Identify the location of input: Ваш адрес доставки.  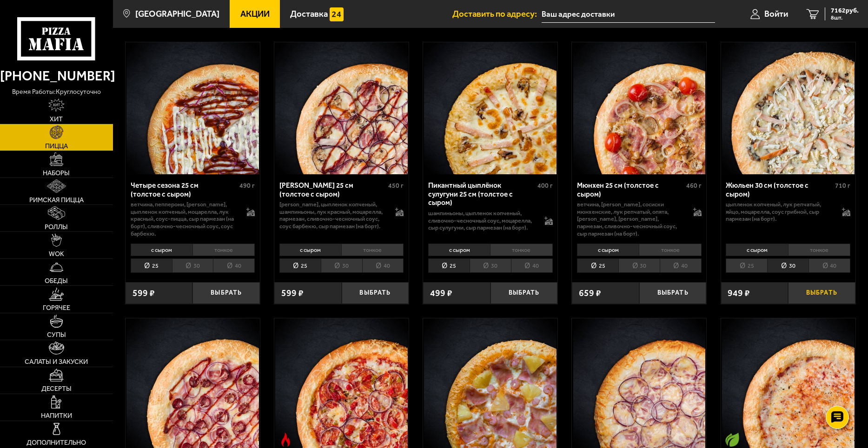
(628, 14).